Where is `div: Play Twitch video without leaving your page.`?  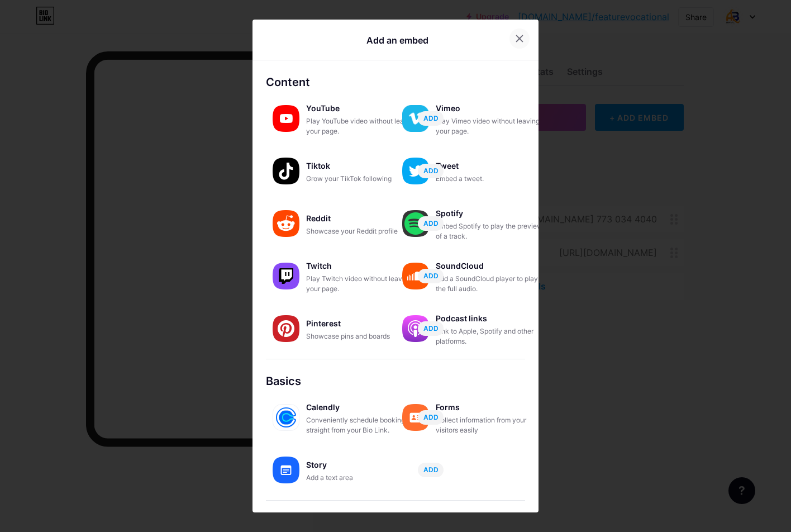 div: Play Twitch video without leaving your page. is located at coordinates (362, 284).